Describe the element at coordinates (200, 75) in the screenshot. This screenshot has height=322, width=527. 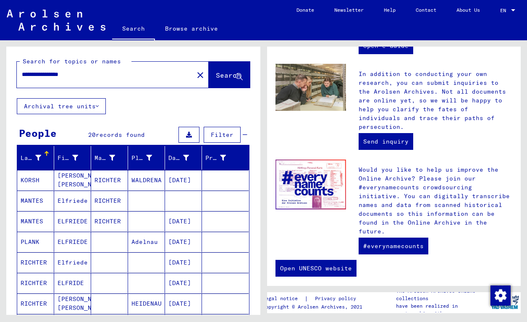
I see `button: Clear` at that location.